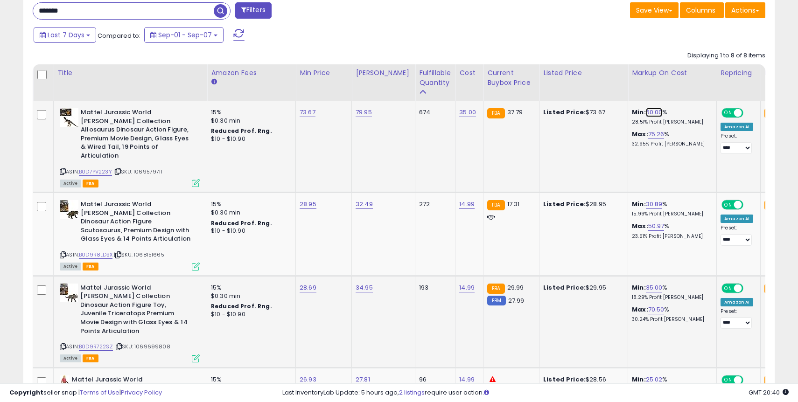  Describe the element at coordinates (99, 392) in the screenshot. I see `a: Terms of Use` at that location.